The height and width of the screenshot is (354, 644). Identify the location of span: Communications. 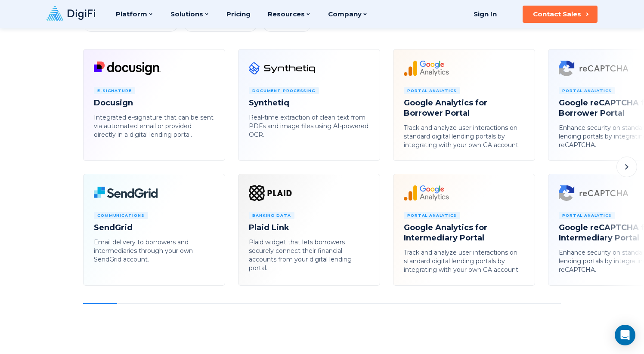
(121, 216).